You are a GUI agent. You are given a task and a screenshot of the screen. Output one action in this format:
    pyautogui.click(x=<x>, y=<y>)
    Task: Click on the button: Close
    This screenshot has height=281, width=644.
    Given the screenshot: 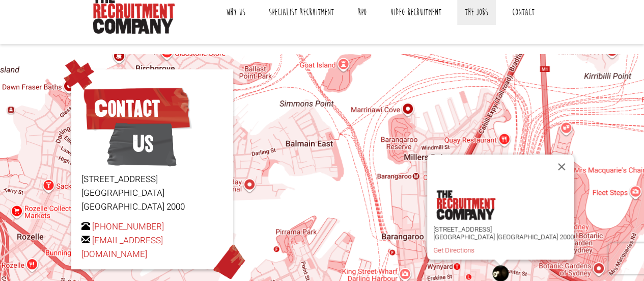 What is the action you would take?
    pyautogui.click(x=561, y=167)
    